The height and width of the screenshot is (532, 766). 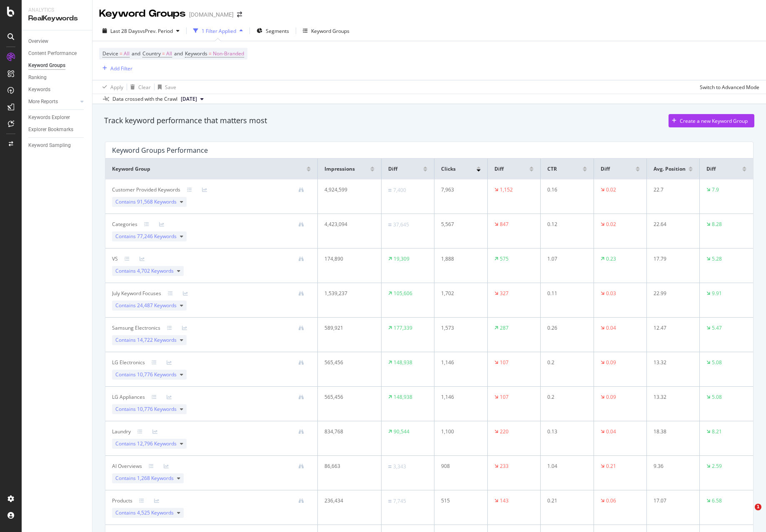 What do you see at coordinates (157, 305) in the screenshot?
I see `span: 24,487 Keywords` at bounding box center [157, 305].